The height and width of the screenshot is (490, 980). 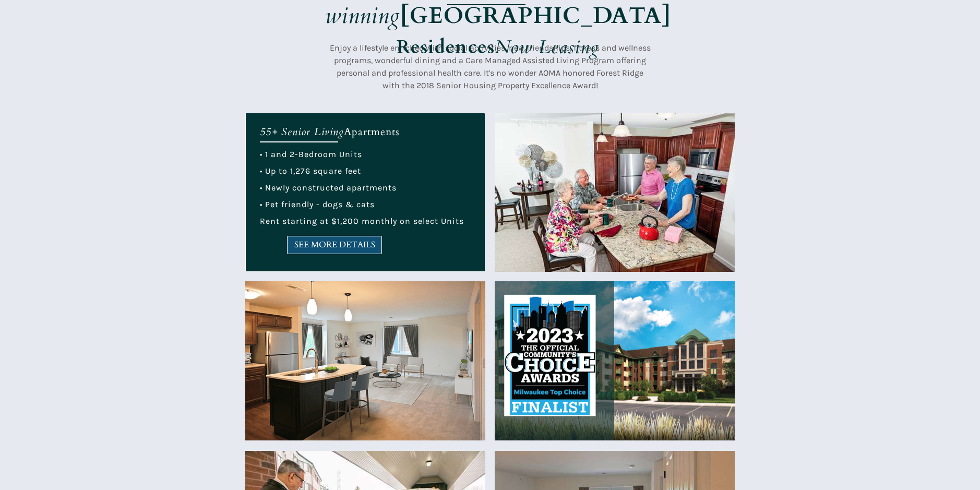 I want to click on strong: Residences, so click(x=446, y=47).